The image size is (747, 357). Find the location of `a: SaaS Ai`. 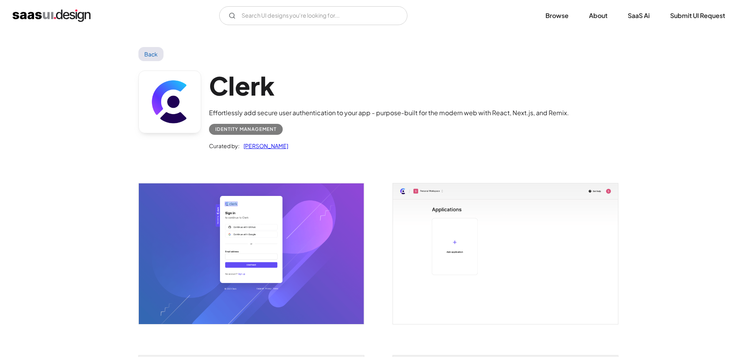

a: SaaS Ai is located at coordinates (639, 16).